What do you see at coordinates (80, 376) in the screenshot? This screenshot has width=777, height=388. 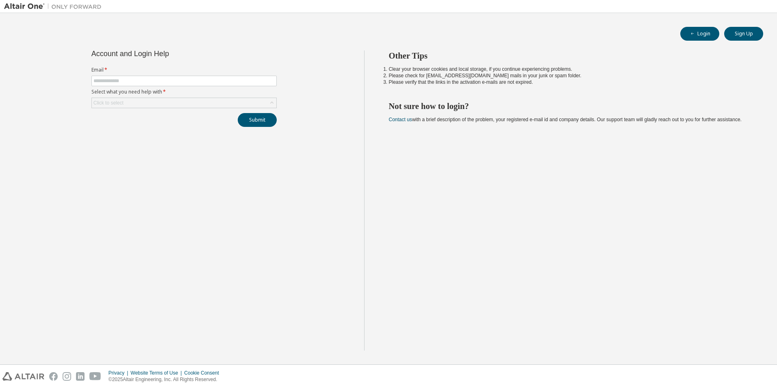 I see `img: linkedin.svg` at bounding box center [80, 376].